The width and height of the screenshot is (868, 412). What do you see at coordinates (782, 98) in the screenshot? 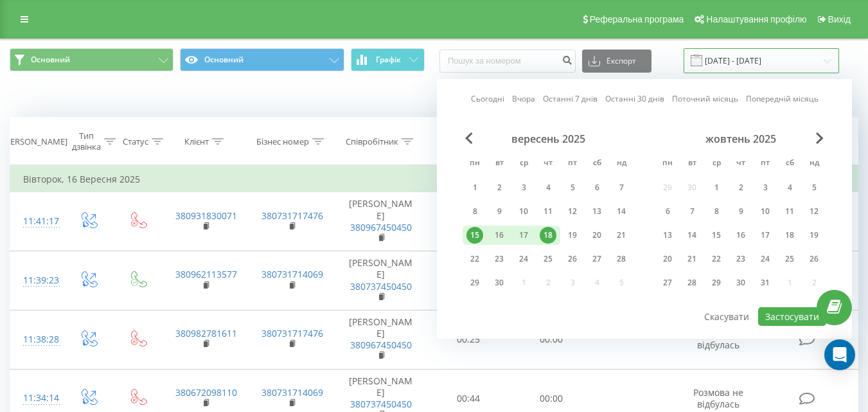
I see `a: Попередній місяць` at bounding box center [782, 98].